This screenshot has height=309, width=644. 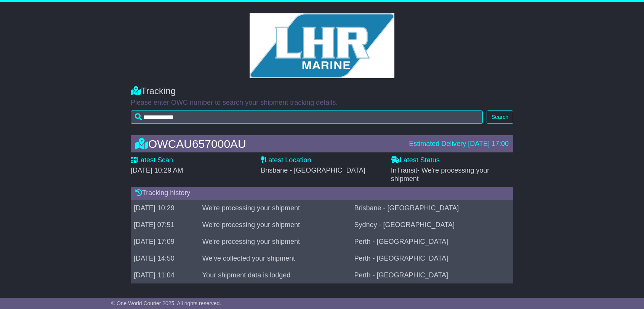 I want to click on p: Please enter OWC number to search your shipment tracking details., so click(x=322, y=103).